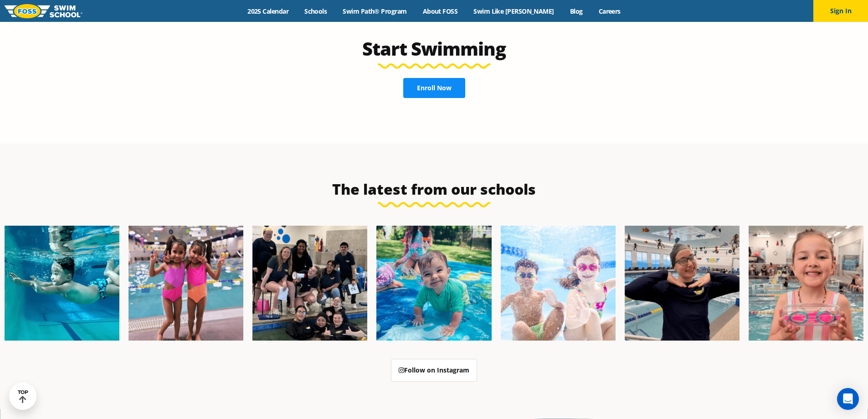 This screenshot has height=419, width=868. I want to click on img: Fa25-Website-Images-14-600x600.jpg, so click(806, 283).